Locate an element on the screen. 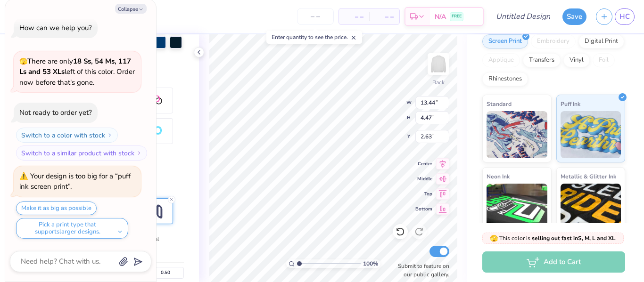 This screenshot has height=282, width=644. button: Make it as big as possible is located at coordinates (56, 208).